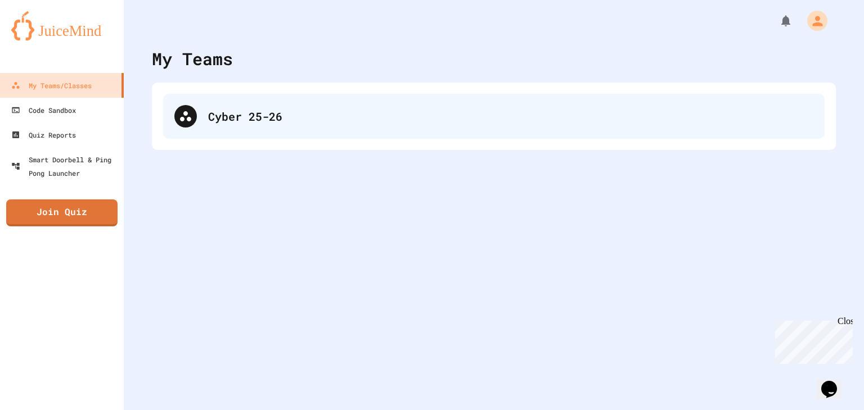  Describe the element at coordinates (43, 135) in the screenshot. I see `div: Quiz Reports` at that location.